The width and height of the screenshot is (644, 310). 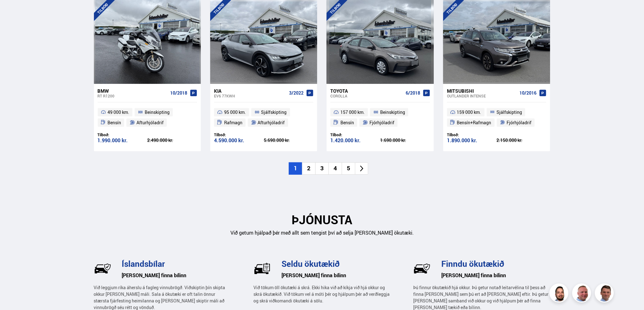 I want to click on li: 4, so click(x=335, y=168).